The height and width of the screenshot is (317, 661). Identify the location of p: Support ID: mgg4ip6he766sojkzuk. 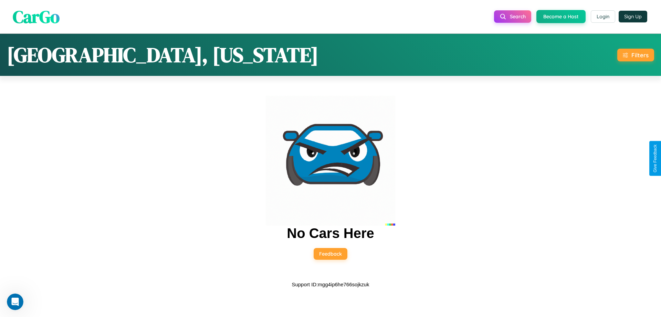
(330, 284).